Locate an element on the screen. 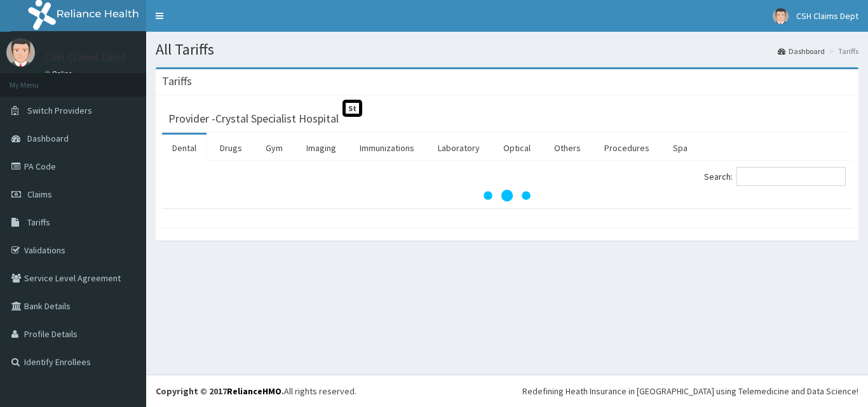  footer: All rights reserved. is located at coordinates (507, 391).